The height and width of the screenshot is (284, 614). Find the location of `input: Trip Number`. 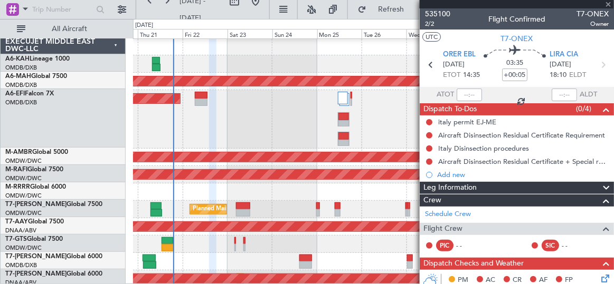

input: Trip Number is located at coordinates (62, 9).